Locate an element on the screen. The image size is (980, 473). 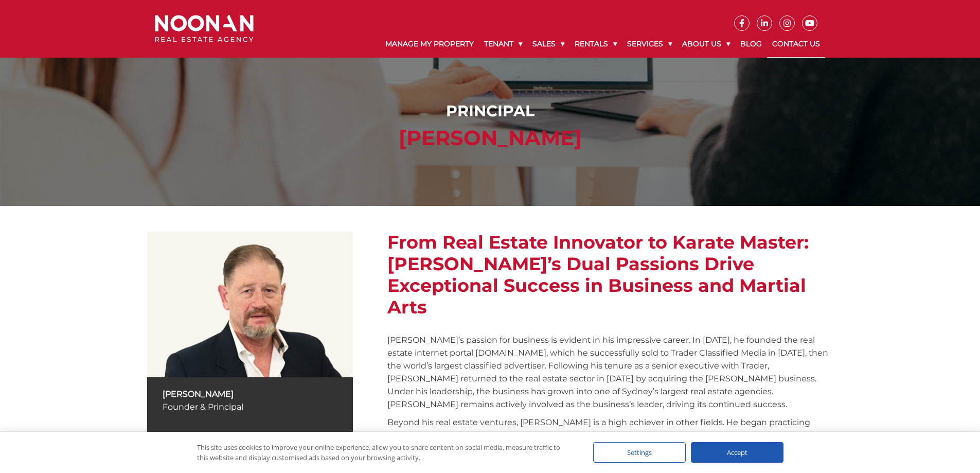
p: Founder & Principal is located at coordinates (250, 407).